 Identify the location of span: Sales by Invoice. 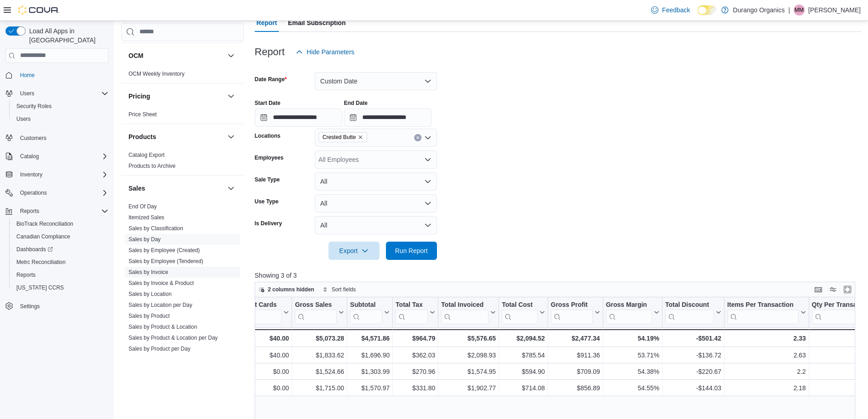
(148, 272).